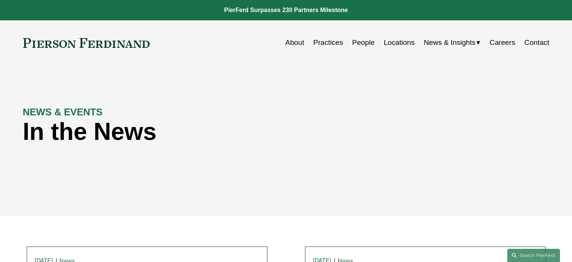 The height and width of the screenshot is (262, 572). Describe the element at coordinates (399, 43) in the screenshot. I see `a: Locations` at that location.